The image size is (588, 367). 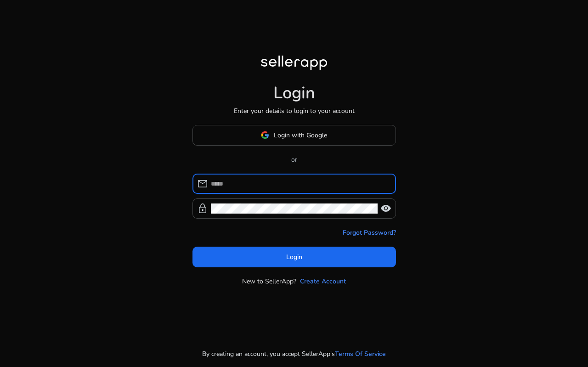 What do you see at coordinates (360, 354) in the screenshot?
I see `a: Terms Of Service` at bounding box center [360, 354].